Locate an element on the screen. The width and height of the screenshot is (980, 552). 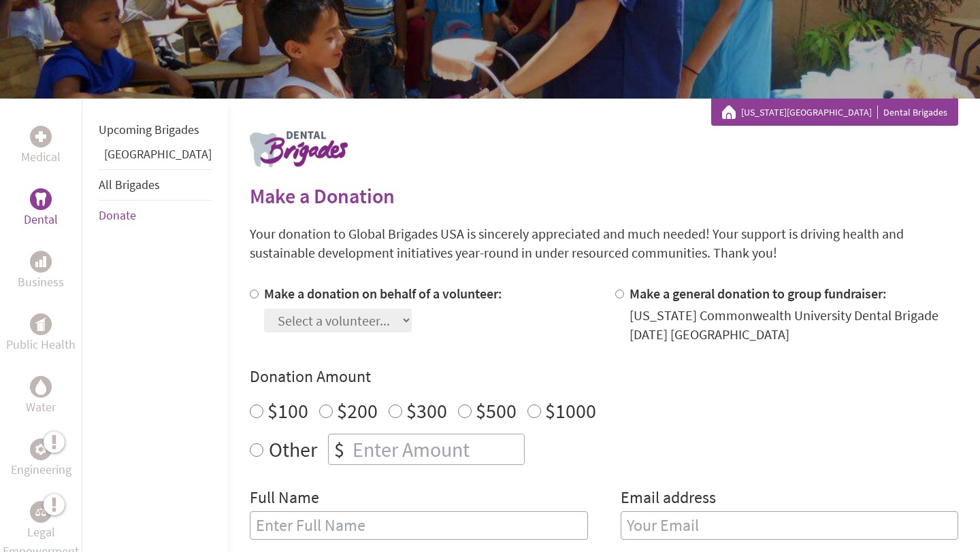
a: Public HealthPublic Health is located at coordinates (41, 334).